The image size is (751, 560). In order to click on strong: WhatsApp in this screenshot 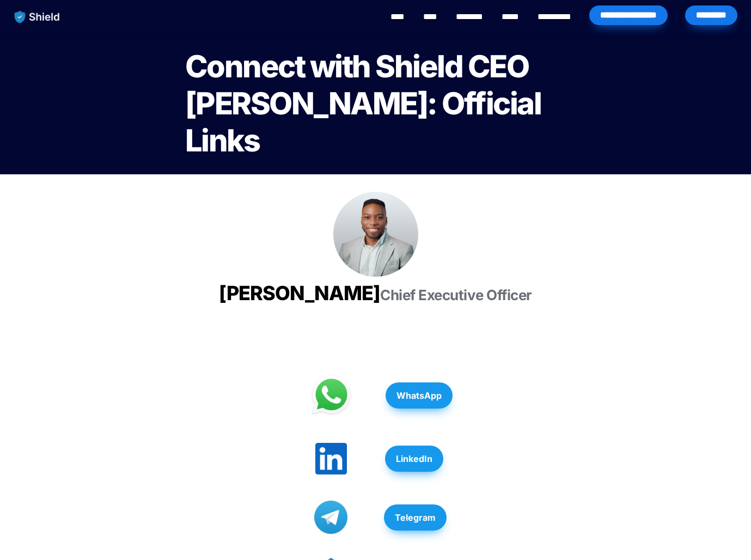, I will do `click(419, 396)`.